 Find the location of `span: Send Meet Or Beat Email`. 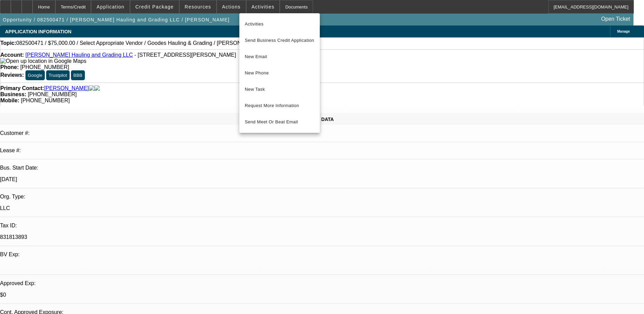

span: Send Meet Or Beat Email is located at coordinates (279, 122).